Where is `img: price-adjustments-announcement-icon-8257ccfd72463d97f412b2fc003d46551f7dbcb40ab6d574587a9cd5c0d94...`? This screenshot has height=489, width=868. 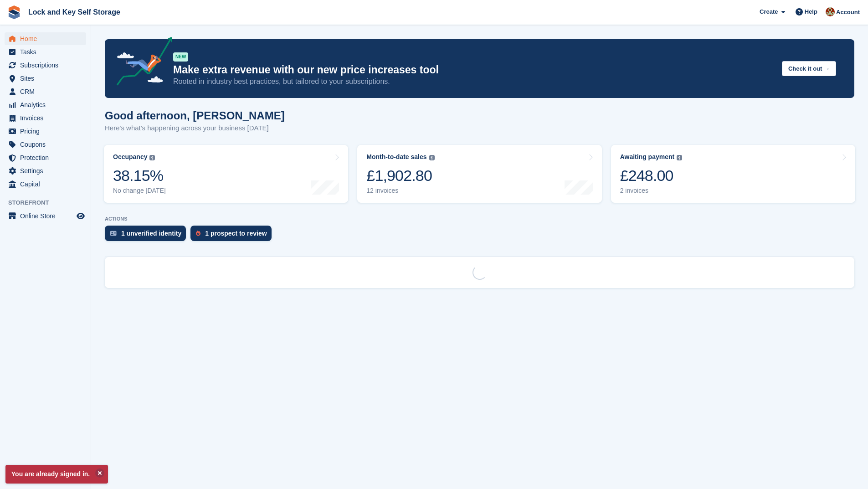
img: price-adjustments-announcement-icon-8257ccfd72463d97f412b2fc003d46551f7dbcb40ab6d574587a9cd5c0d94... is located at coordinates (140, 63).